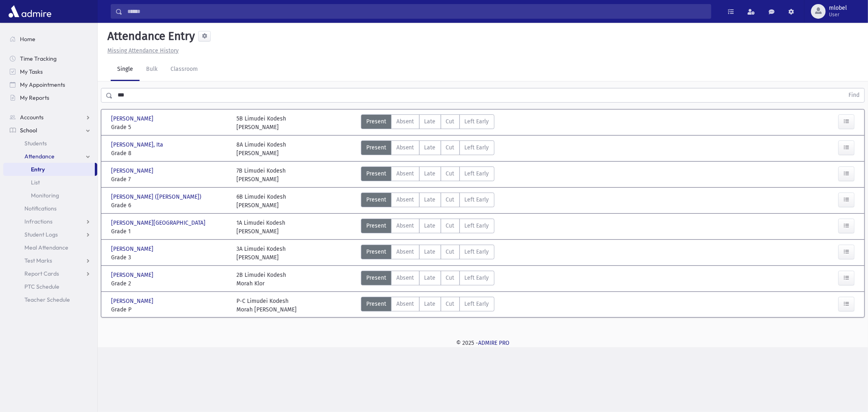 The height and width of the screenshot is (412, 868). What do you see at coordinates (50, 59) in the screenshot?
I see `a: Time Tracking` at bounding box center [50, 59].